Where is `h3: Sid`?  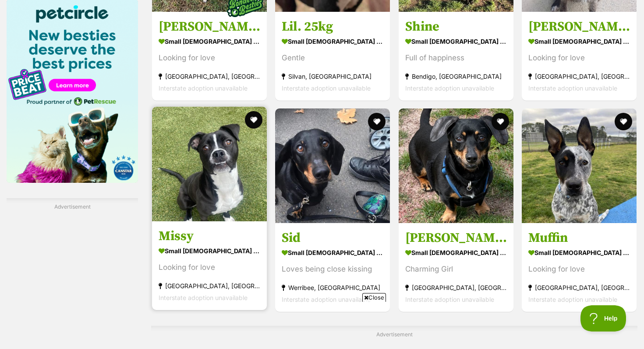
h3: Sid is located at coordinates (332, 238).